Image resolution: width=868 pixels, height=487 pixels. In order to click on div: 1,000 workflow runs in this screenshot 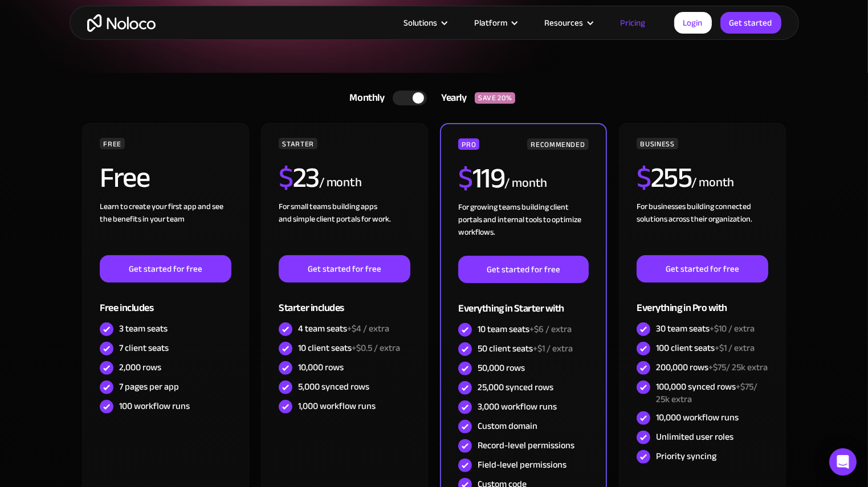, I will do `click(337, 406)`.